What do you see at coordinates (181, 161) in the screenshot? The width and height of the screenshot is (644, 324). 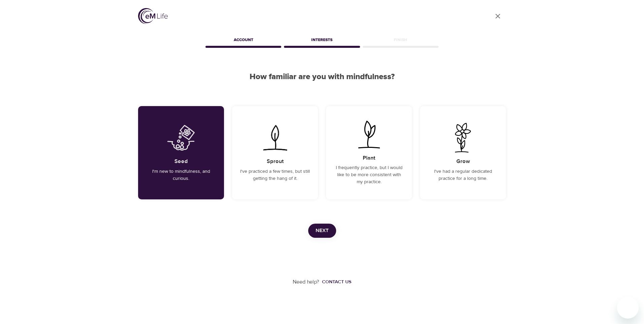 I see `h5: Seed` at bounding box center [181, 161].